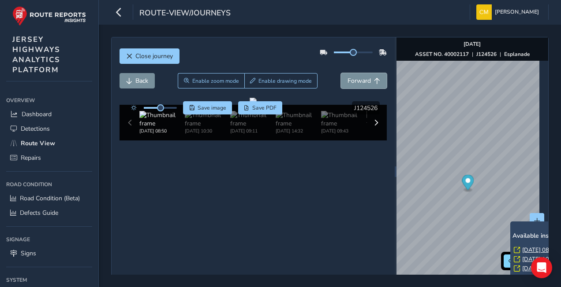 The image size is (561, 287). Describe the element at coordinates (365, 108) in the screenshot. I see `span: J124526` at that location.